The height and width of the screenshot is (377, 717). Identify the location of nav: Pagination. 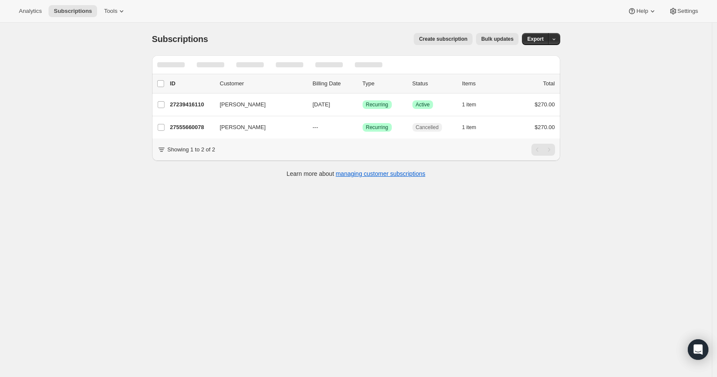
(543, 150).